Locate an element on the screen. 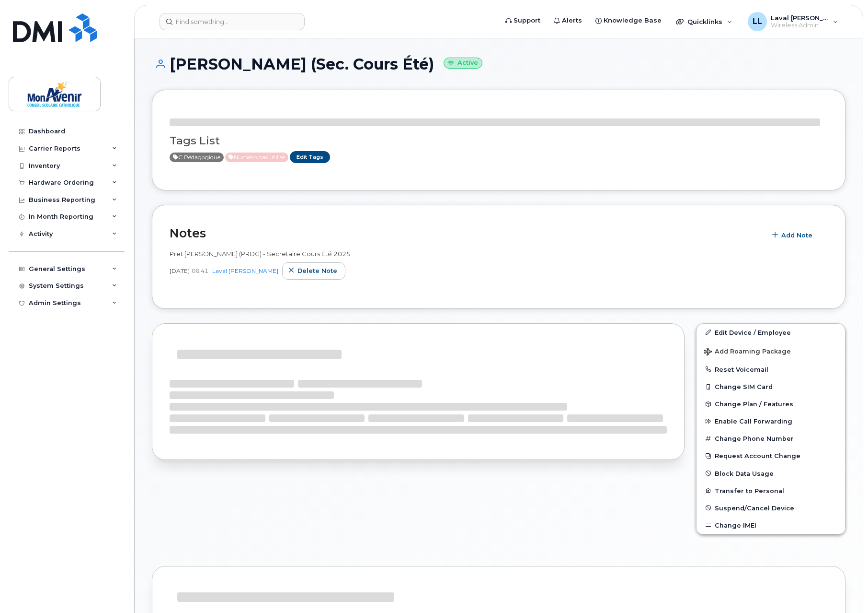  button: Suspend/Cancel Device is located at coordinates (771, 508).